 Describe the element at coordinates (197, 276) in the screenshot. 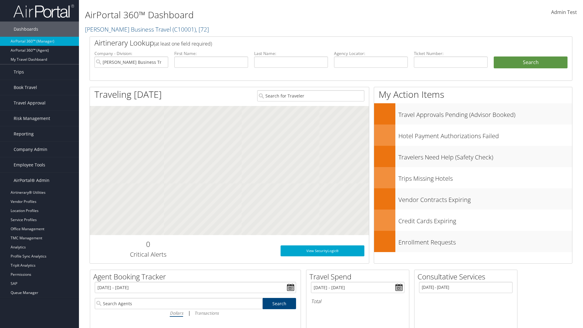

I see `h2: Agent Booking Tracker` at that location.